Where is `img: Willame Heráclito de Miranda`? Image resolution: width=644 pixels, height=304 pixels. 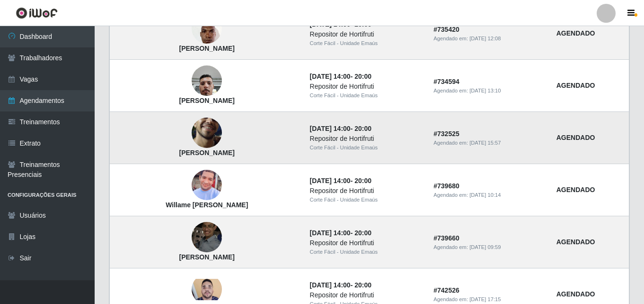
img: Willame Heráclito de Miranda is located at coordinates (207, 185).